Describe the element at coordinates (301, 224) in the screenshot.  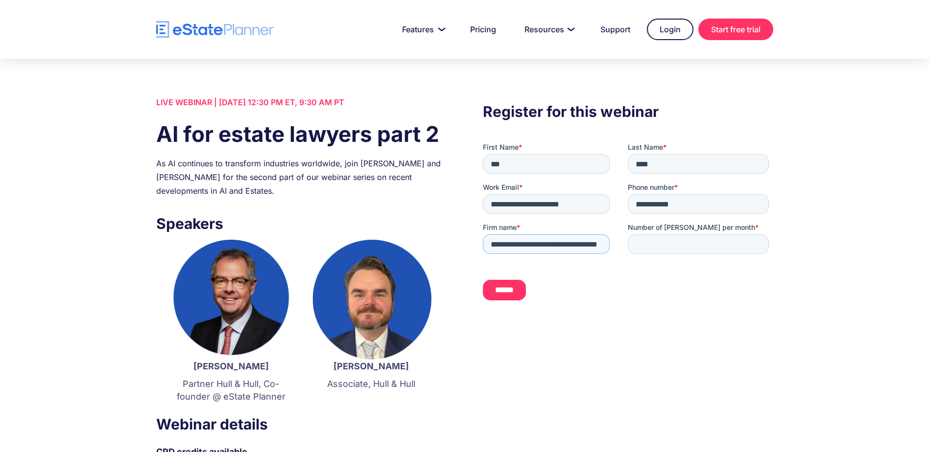
I see `h3: Speakers` at that location.